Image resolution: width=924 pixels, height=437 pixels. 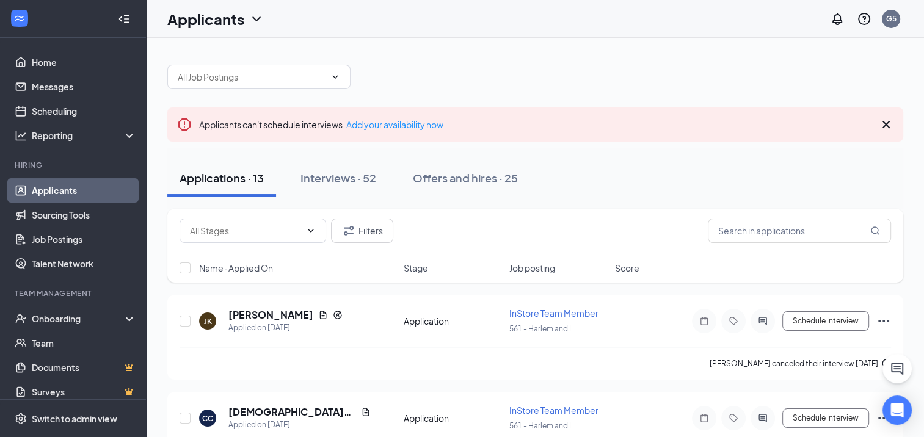 What do you see at coordinates (84, 343) in the screenshot?
I see `a: Team` at bounding box center [84, 343].